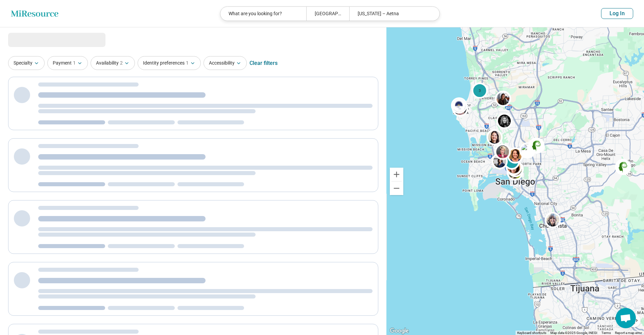 Image resolution: width=644 pixels, height=335 pixels. Describe the element at coordinates (225, 63) in the screenshot. I see `button: Accessibility` at that location.